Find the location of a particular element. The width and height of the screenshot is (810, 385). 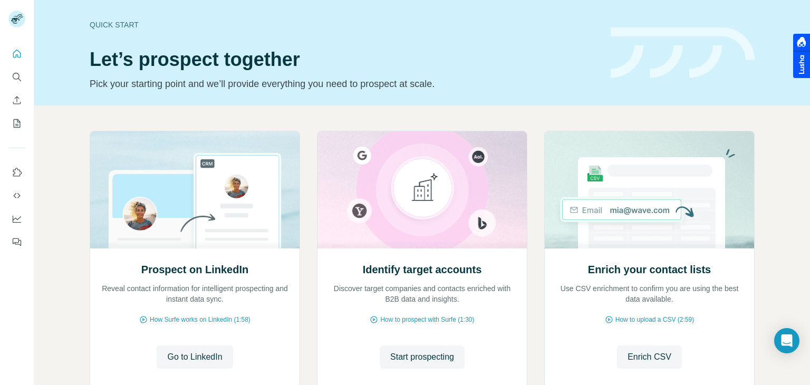

span: Enrich CSV is located at coordinates (649, 357).